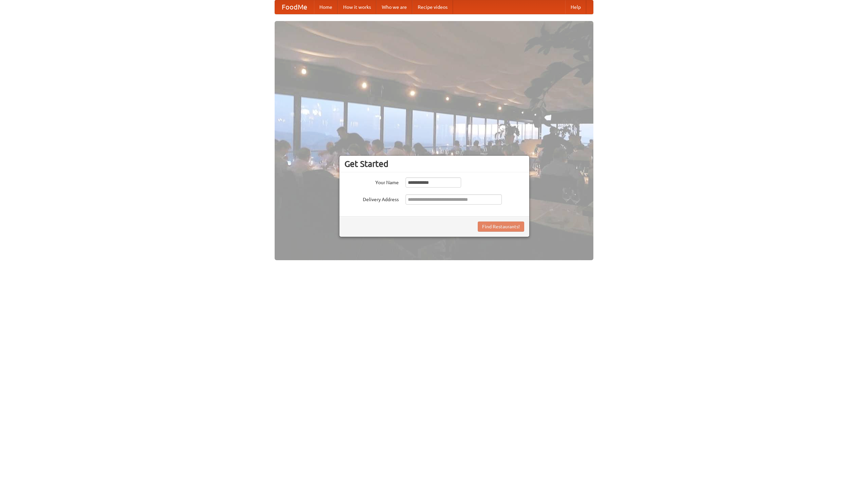 This screenshot has height=480, width=868. Describe the element at coordinates (434, 164) in the screenshot. I see `h3: Get Started` at that location.